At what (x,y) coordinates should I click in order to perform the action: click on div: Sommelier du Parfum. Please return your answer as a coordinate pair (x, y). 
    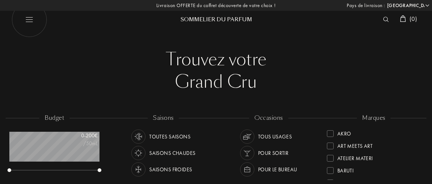
    Looking at the image, I should click on (216, 19).